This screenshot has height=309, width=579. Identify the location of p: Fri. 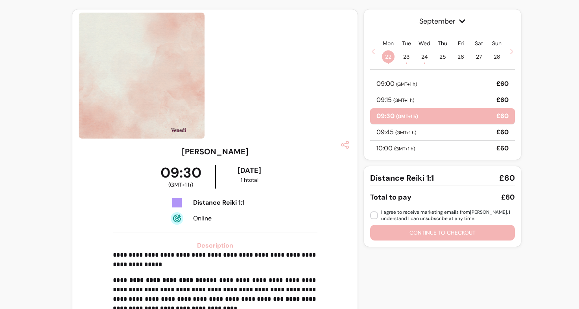
(460, 43).